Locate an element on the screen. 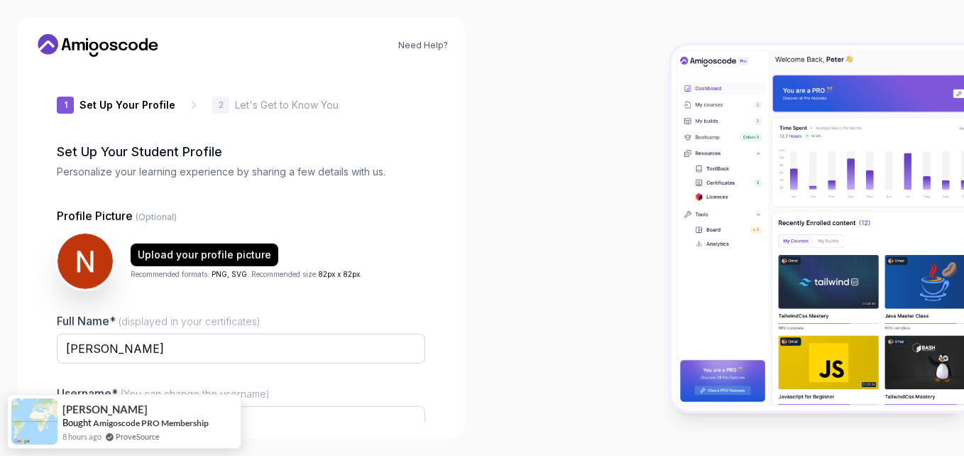 The width and height of the screenshot is (964, 456). span: (Optional) is located at coordinates (156, 217).